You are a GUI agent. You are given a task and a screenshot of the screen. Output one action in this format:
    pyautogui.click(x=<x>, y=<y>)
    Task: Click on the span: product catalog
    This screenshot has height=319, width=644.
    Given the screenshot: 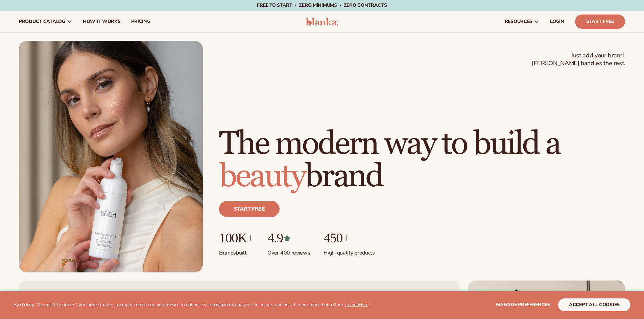 What is the action you would take?
    pyautogui.click(x=42, y=22)
    